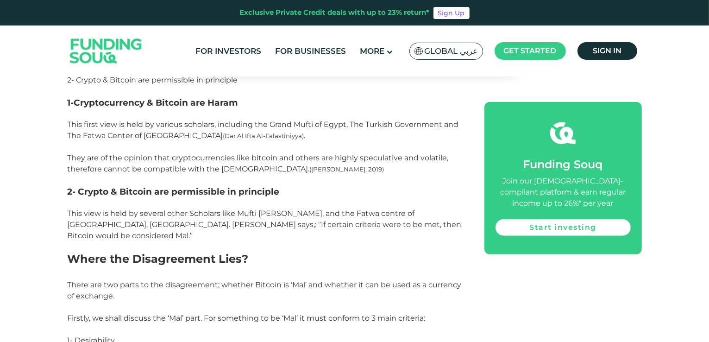 The width and height of the screenshot is (709, 342). What do you see at coordinates (531, 51) in the screenshot?
I see `span: Get started` at bounding box center [531, 51].